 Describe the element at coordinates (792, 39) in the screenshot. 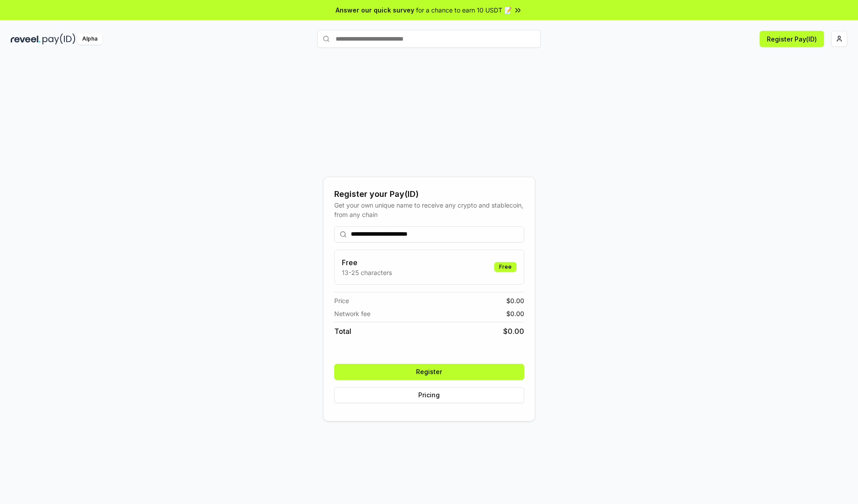

I see `button: Register Pay(ID)` at that location.